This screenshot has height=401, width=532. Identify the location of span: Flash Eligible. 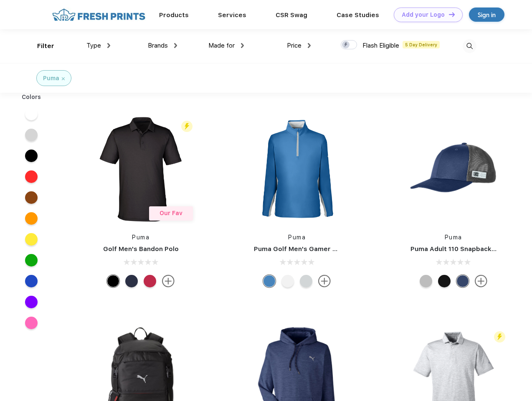
(381, 45).